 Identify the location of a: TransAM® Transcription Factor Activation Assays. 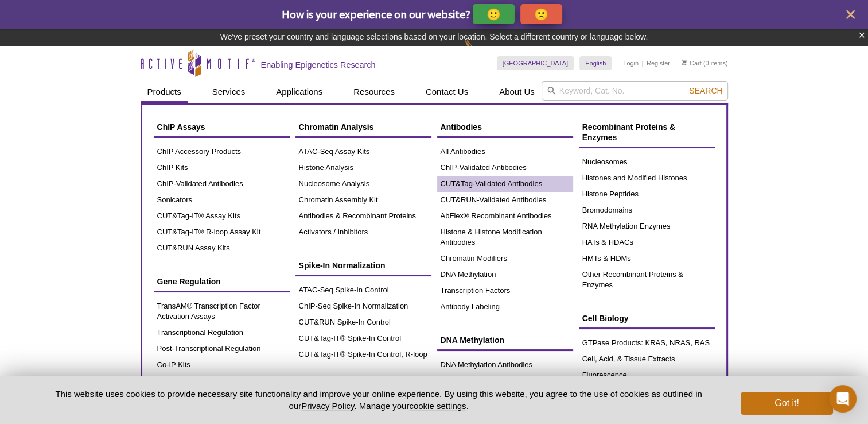
(221, 311).